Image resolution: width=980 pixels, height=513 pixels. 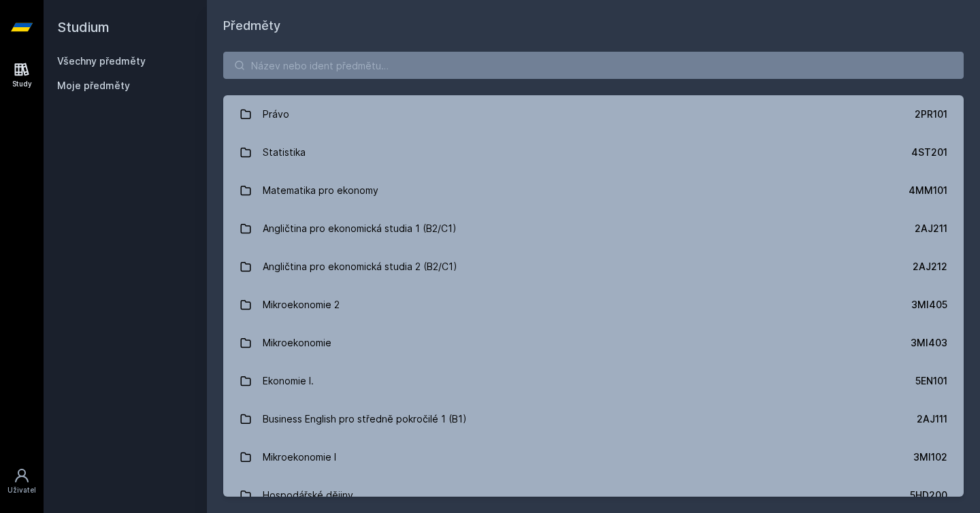 What do you see at coordinates (593, 267) in the screenshot?
I see `a: Angličtina pro ekonomická studia 2 (B2/C1) 2AJ212` at bounding box center [593, 267].